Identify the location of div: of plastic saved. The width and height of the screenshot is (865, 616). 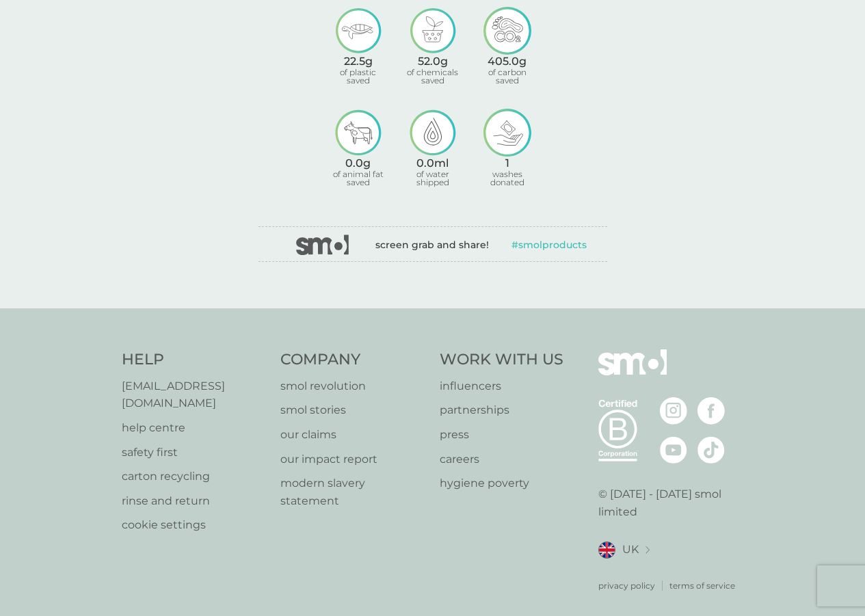
(358, 76).